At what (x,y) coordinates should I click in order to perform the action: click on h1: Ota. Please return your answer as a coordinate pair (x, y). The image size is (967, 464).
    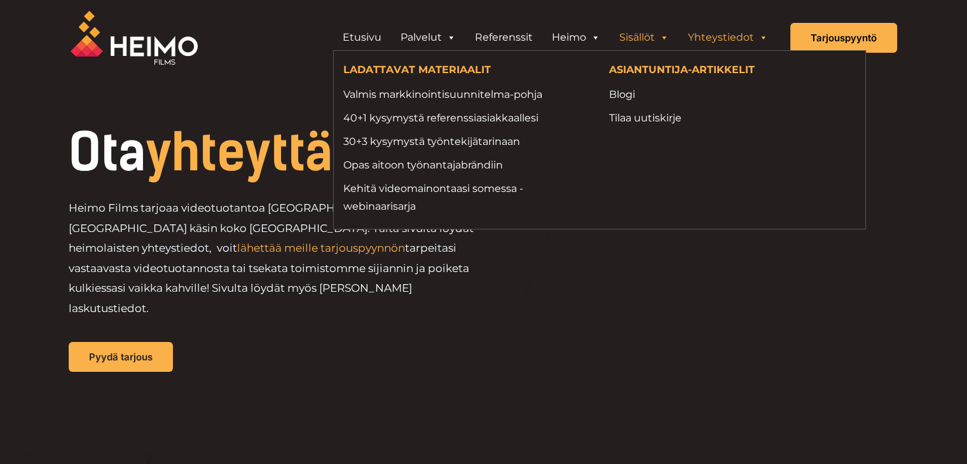
    Looking at the image, I should click on (319, 153).